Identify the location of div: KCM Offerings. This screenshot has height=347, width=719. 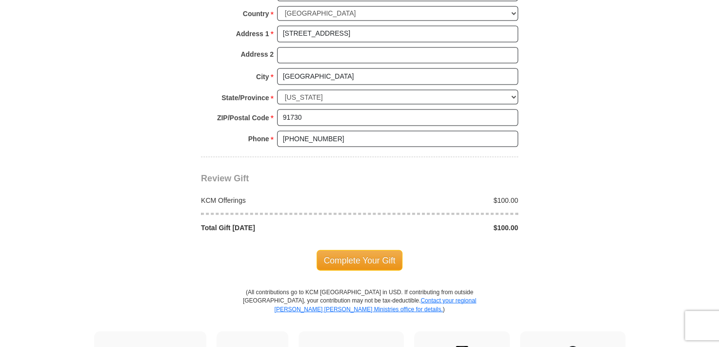
(278, 200).